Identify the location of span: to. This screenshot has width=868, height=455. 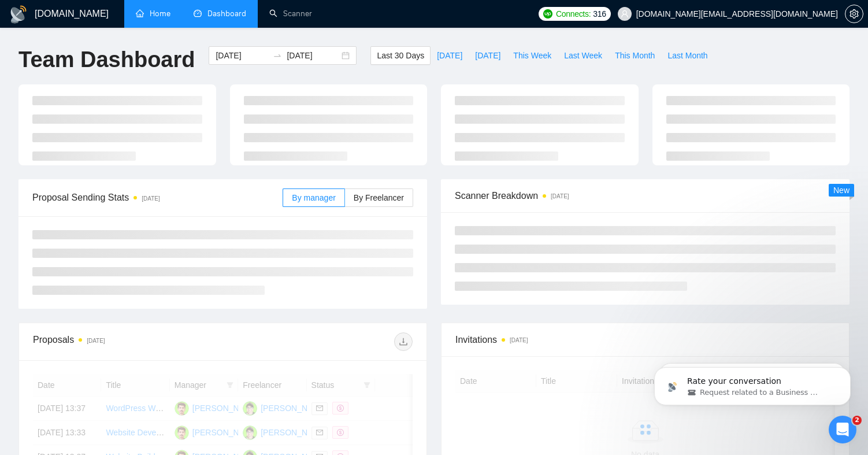
(277, 56).